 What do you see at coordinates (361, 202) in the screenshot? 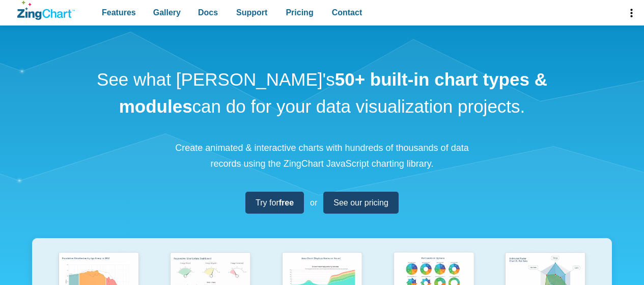
I see `span: See our pricing` at bounding box center [361, 202].